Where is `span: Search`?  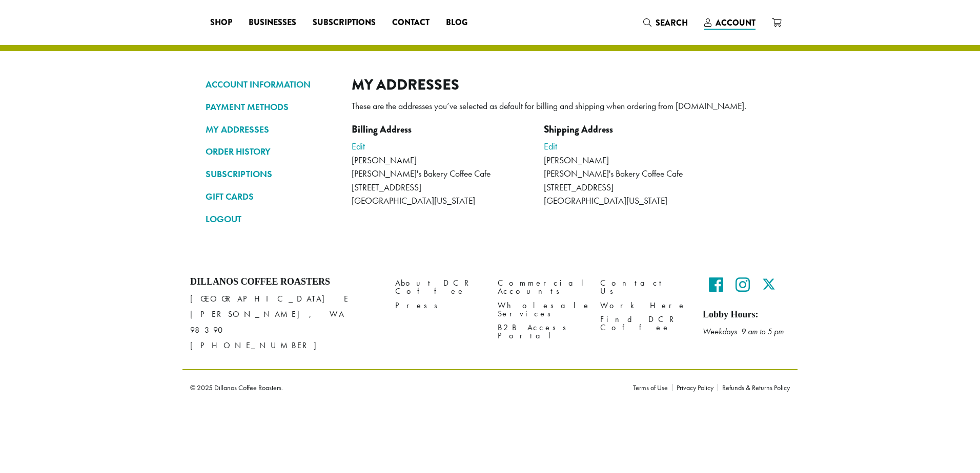 span: Search is located at coordinates (672, 23).